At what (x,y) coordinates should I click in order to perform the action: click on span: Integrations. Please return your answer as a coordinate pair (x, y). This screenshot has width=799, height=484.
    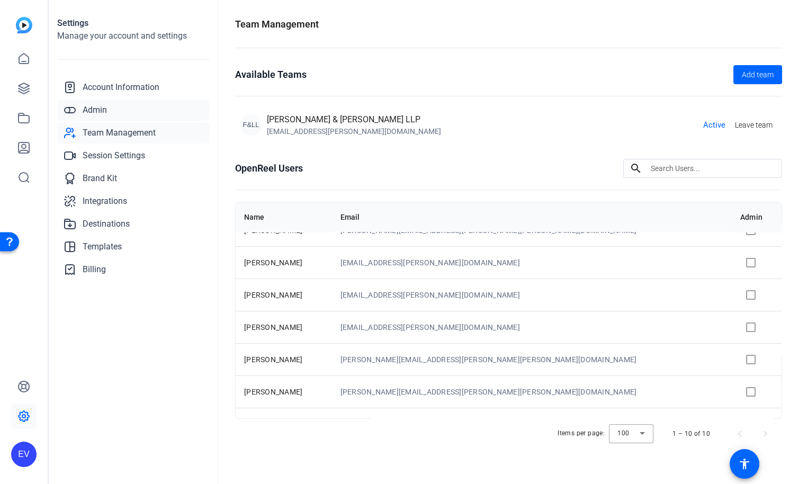
    Looking at the image, I should click on (105, 201).